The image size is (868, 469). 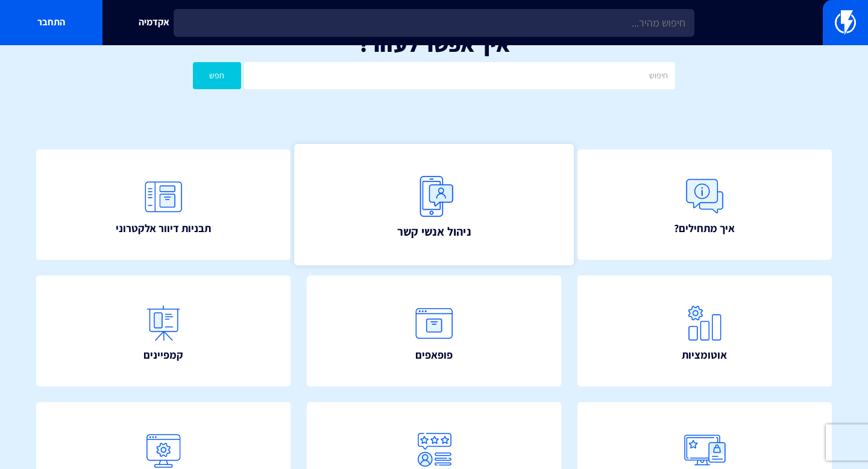 What do you see at coordinates (163, 229) in the screenshot?
I see `span: תבניות דיוור אלקטרוני` at bounding box center [163, 229].